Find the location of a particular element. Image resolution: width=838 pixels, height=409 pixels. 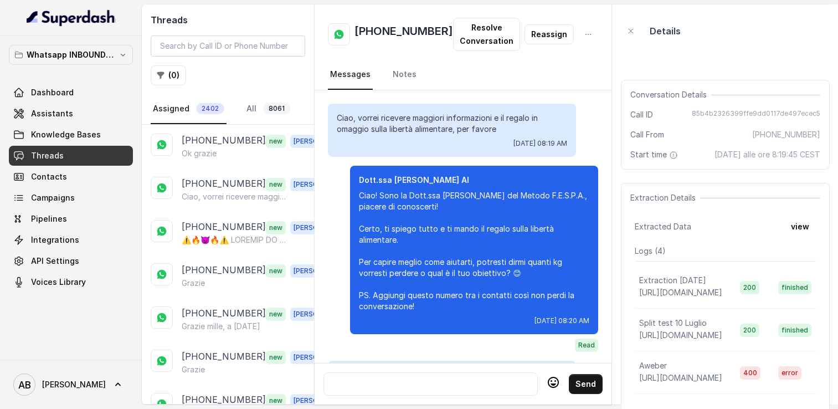

span: Extraction Details is located at coordinates (665, 198).